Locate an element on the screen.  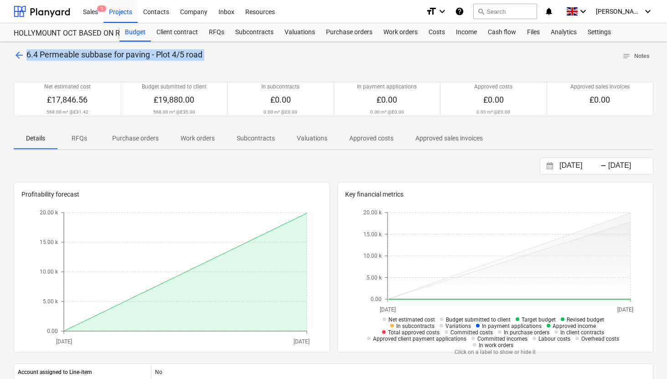
p: Details is located at coordinates (36, 138).